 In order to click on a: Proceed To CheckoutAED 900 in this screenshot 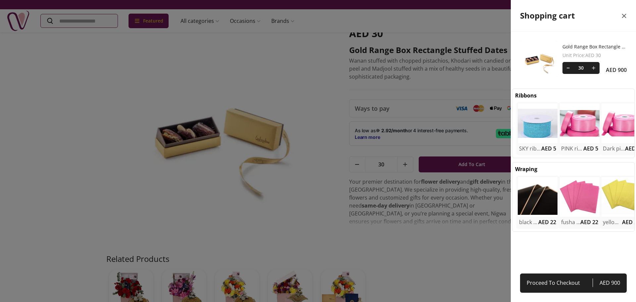, I will do `click(573, 283)`.